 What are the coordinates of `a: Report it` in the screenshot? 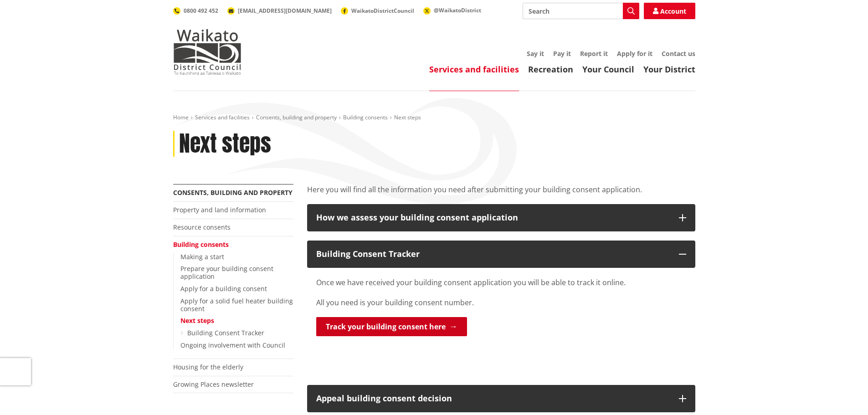 It's located at (594, 53).